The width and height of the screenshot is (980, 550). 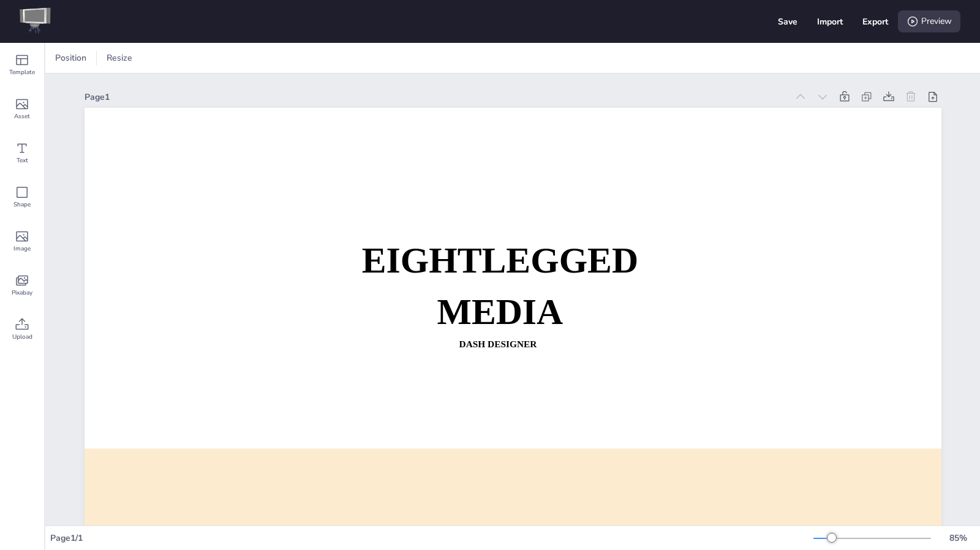 I want to click on strong: MEDIA, so click(x=500, y=311).